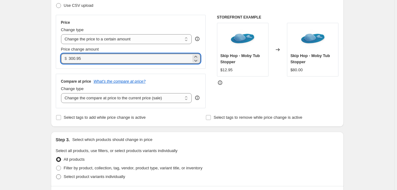  What do you see at coordinates (80, 49) in the screenshot?
I see `span: Price change amount` at bounding box center [80, 49].